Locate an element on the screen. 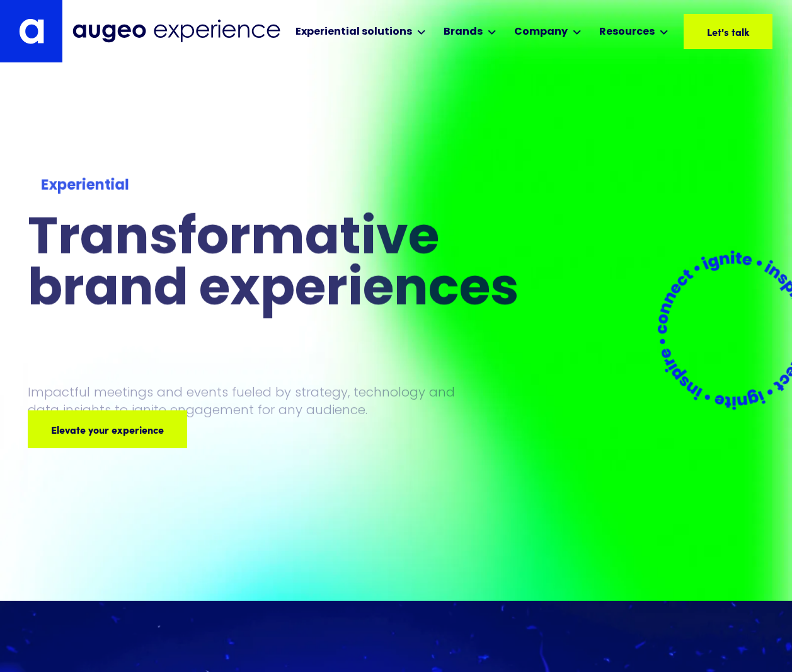 The image size is (792, 672). img: Augeo Experience business unit full logo in midnight blue. is located at coordinates (176, 31).